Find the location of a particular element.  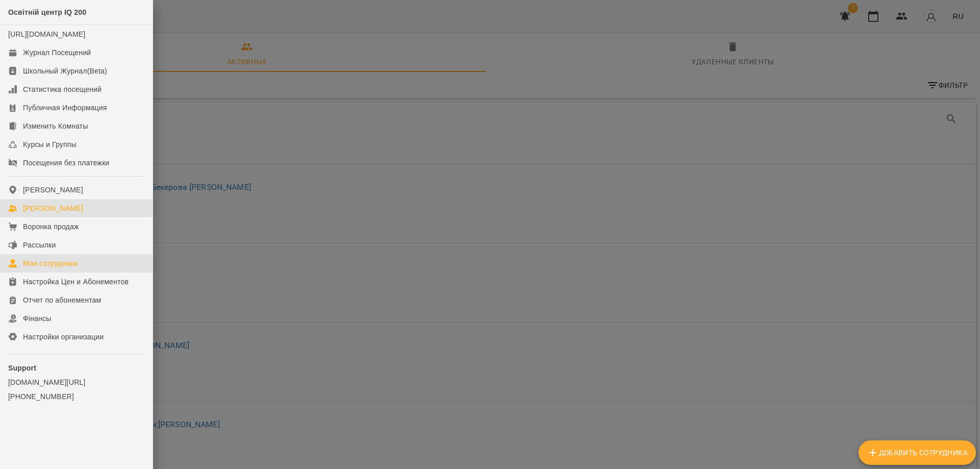

span: Освітній центр IQ 200 is located at coordinates (47, 12).